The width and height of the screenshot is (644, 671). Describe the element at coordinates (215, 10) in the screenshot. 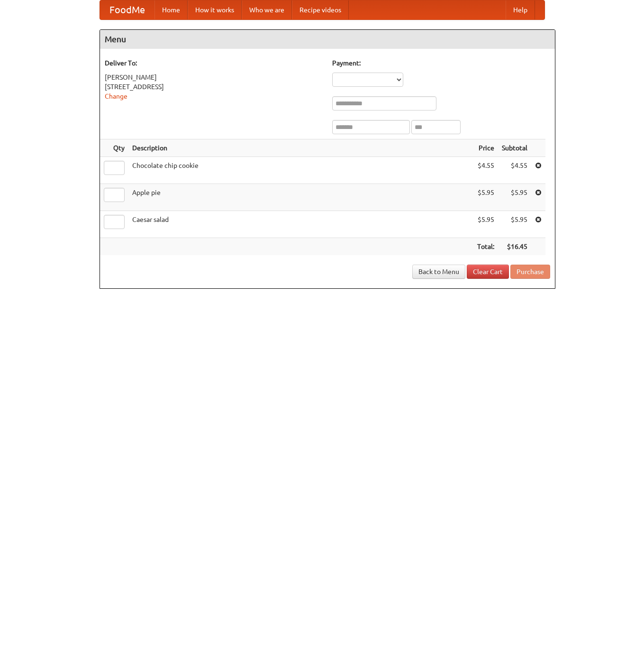

I see `a: How it works` at that location.